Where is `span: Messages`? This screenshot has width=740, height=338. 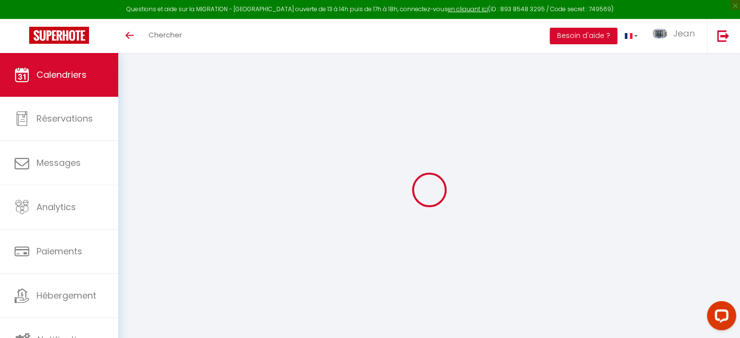
span: Messages is located at coordinates (58, 162).